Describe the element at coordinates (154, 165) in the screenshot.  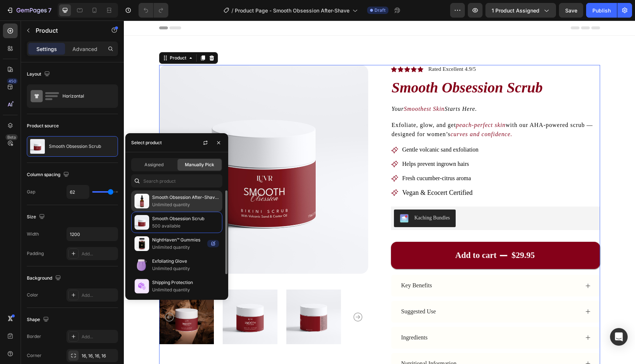
I see `span: Assigned` at that location.